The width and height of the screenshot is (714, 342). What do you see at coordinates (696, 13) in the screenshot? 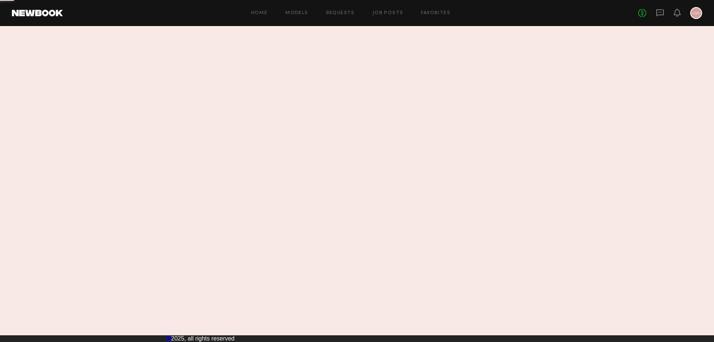
I see `a: J` at bounding box center [696, 13].